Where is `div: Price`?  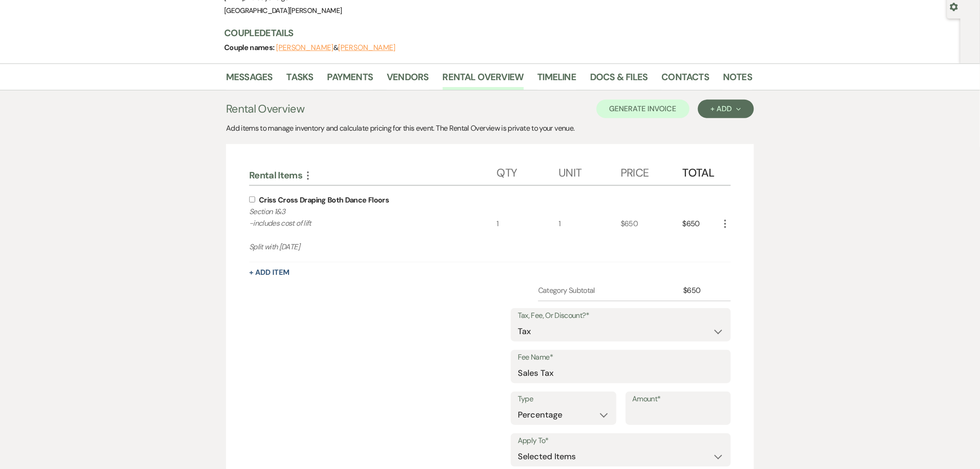
div: Price is located at coordinates (652, 171).